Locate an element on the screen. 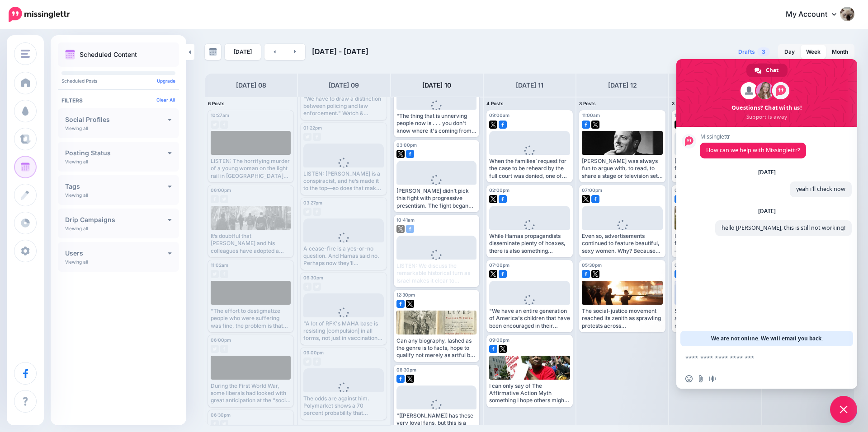 The image size is (868, 432). div: "We have to draw a distinction between policing and law enforcement." Watch & subscribe to the Co... is located at coordinates (343, 106).